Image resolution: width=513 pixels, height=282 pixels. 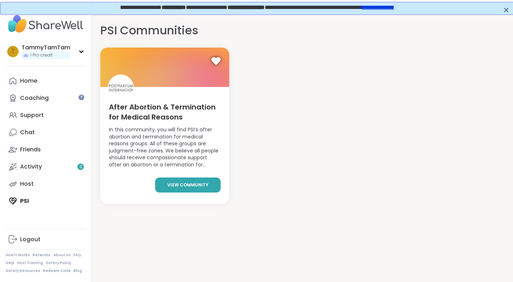 I want to click on a: Redeem Code, so click(x=57, y=271).